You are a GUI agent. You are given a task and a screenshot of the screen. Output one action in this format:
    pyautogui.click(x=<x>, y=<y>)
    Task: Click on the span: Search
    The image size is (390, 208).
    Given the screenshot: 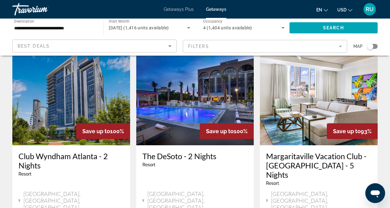 What is the action you would take?
    pyautogui.click(x=334, y=28)
    